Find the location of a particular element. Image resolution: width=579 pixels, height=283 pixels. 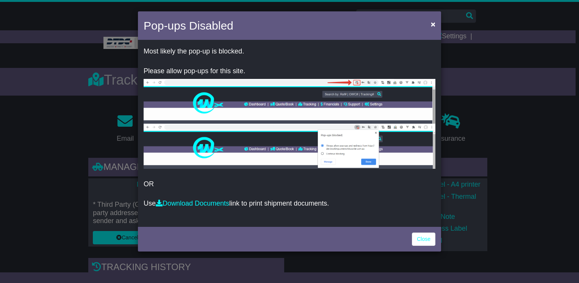

p: Most likely the pop-up is blocked. is located at coordinates (289, 52).